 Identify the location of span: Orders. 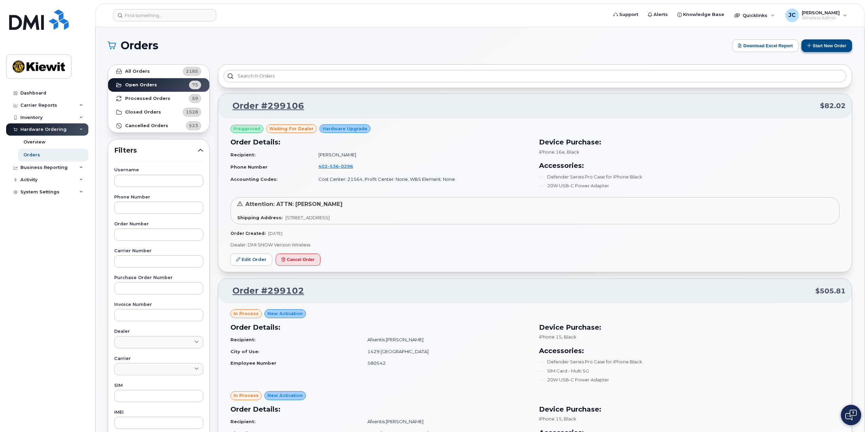
(140, 45).